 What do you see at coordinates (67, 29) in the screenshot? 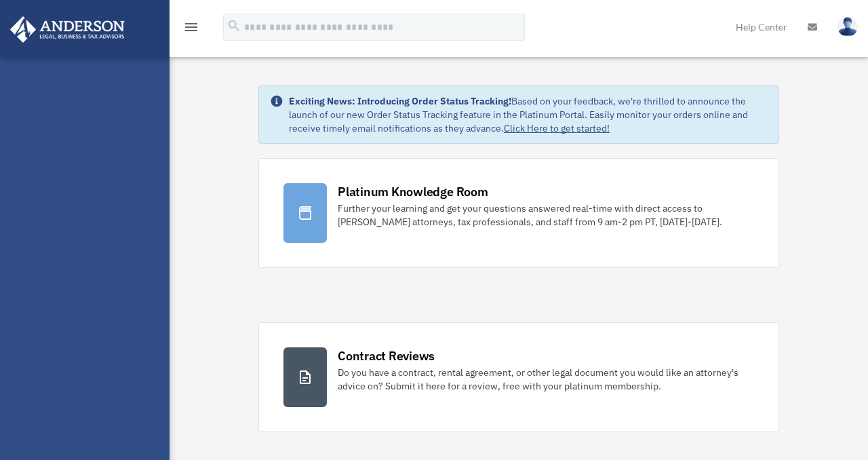
I see `img: Anderson Advisors Platinum Portal` at bounding box center [67, 29].